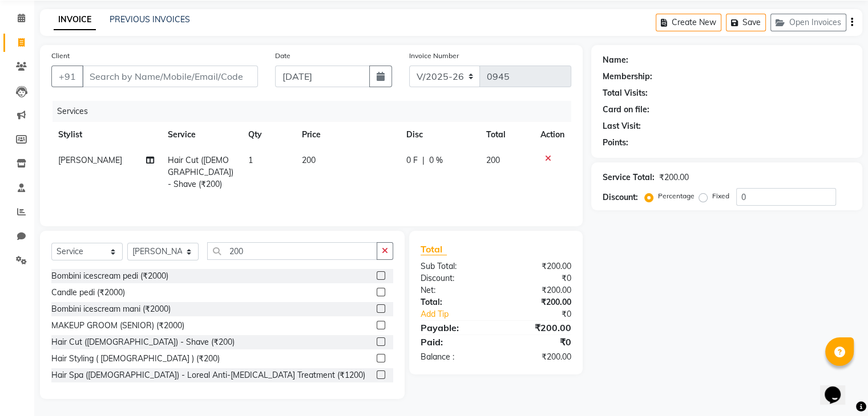 Image resolution: width=868 pixels, height=416 pixels. I want to click on th: Total, so click(506, 134).